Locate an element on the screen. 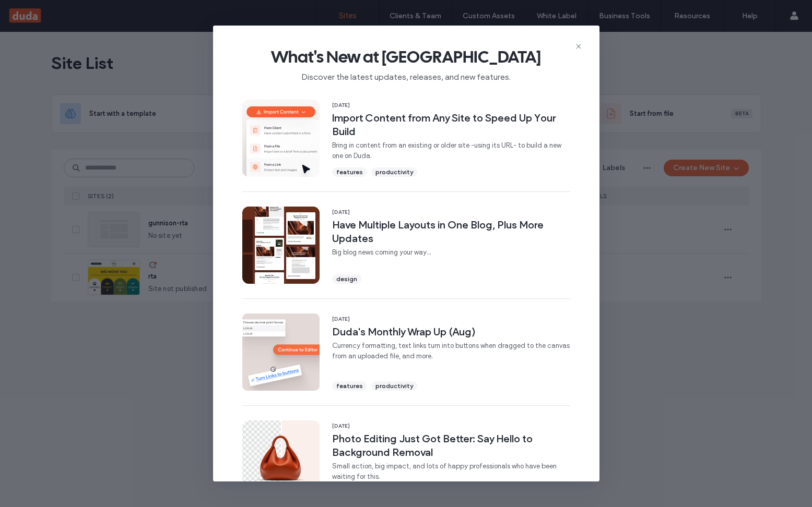 This screenshot has width=812, height=507. span: Import Content from Any Site to Speed Up Your Build is located at coordinates (451, 125).